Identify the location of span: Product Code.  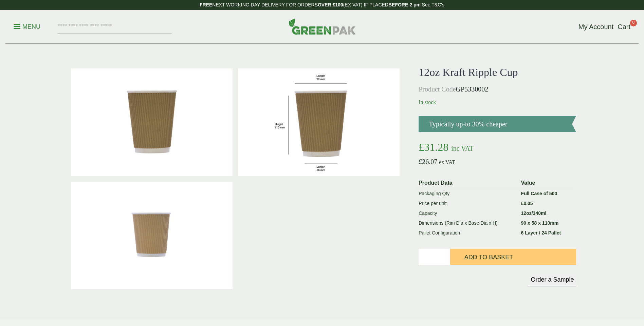
(437, 89).